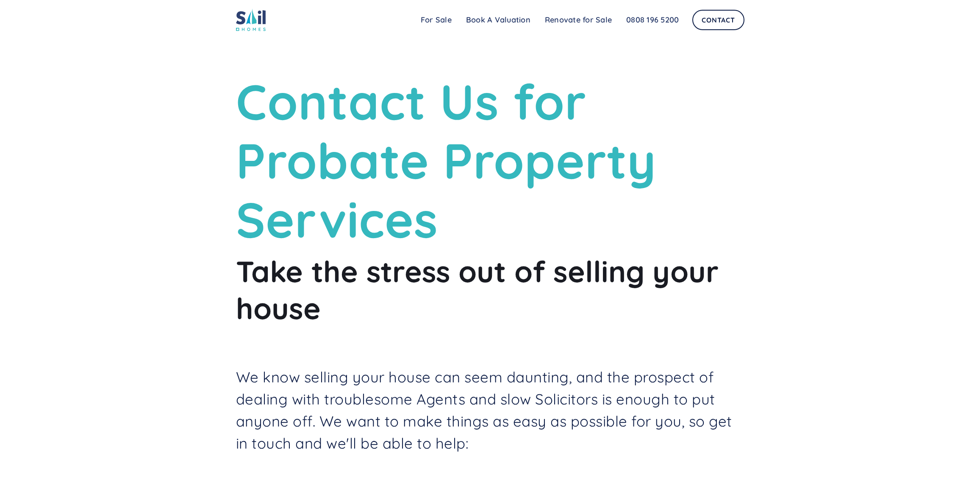 Image resolution: width=980 pixels, height=486 pixels. I want to click on a: For Sale, so click(436, 20).